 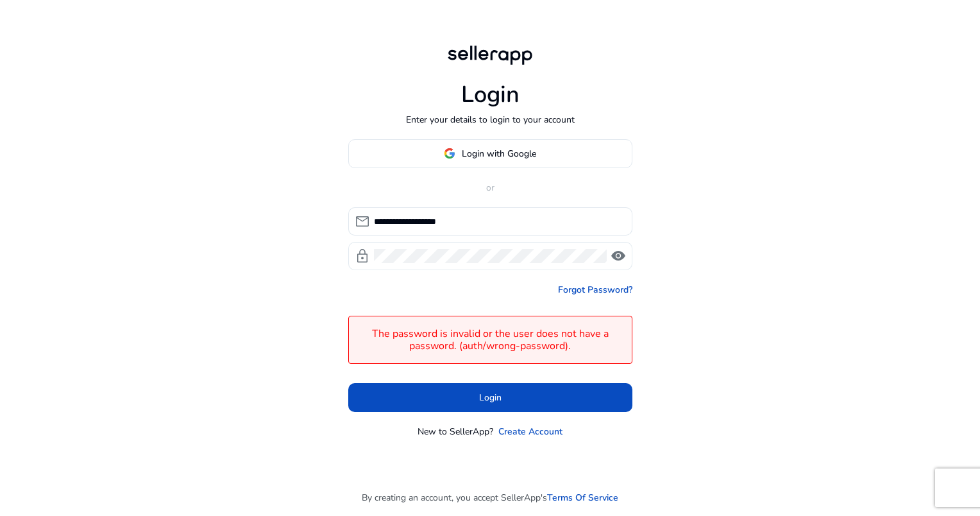 What do you see at coordinates (362, 256) in the screenshot?
I see `span: lock` at bounding box center [362, 256].